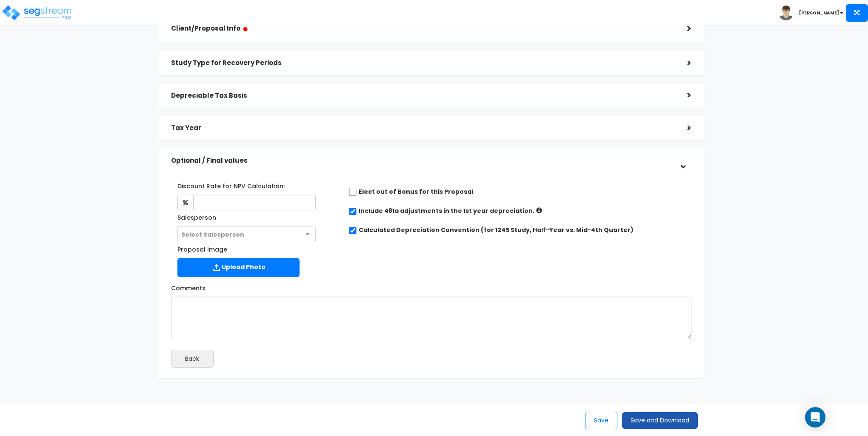 This screenshot has height=436, width=868. What do you see at coordinates (202, 248) in the screenshot?
I see `label: Proposal Image` at bounding box center [202, 248].